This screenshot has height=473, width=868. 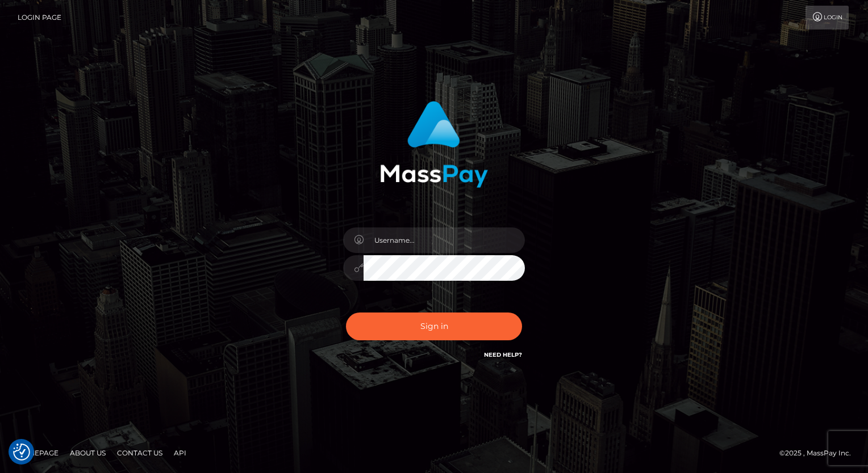 What do you see at coordinates (828, 17) in the screenshot?
I see `a: Login` at bounding box center [828, 17].